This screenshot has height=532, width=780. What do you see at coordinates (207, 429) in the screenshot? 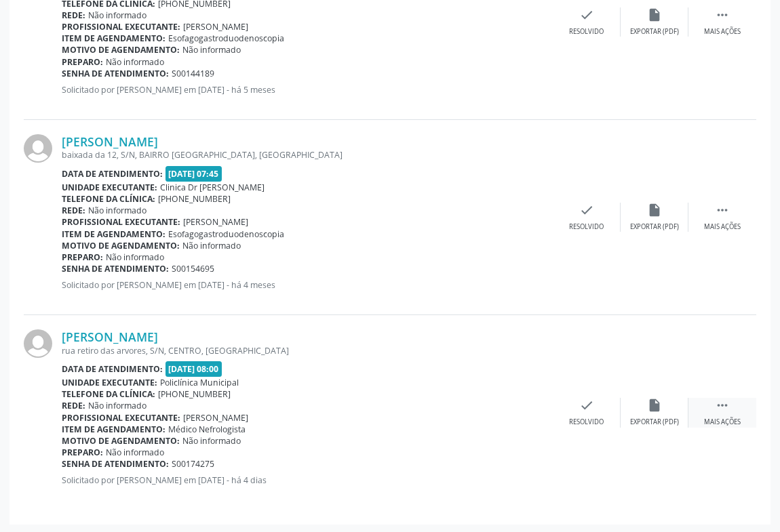
I see `span: Médico Nefrologista` at bounding box center [207, 429].